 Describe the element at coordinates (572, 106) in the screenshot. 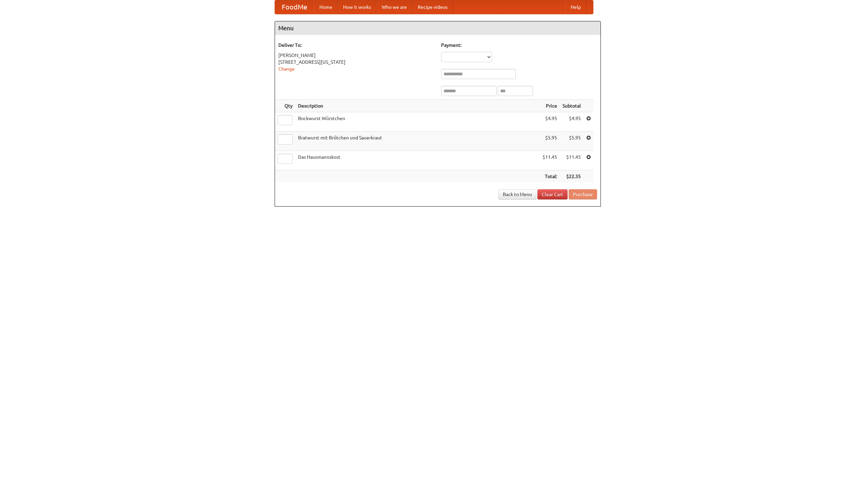

I see `th: Subtotal` at that location.